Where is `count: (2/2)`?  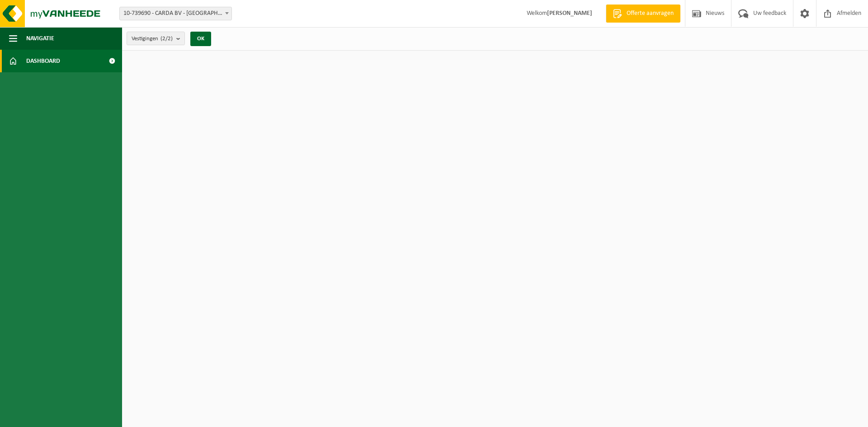
count: (2/2) is located at coordinates (166, 38).